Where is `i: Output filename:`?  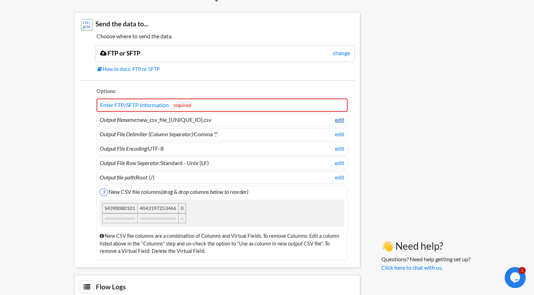
i: Output filename: is located at coordinates (118, 119).